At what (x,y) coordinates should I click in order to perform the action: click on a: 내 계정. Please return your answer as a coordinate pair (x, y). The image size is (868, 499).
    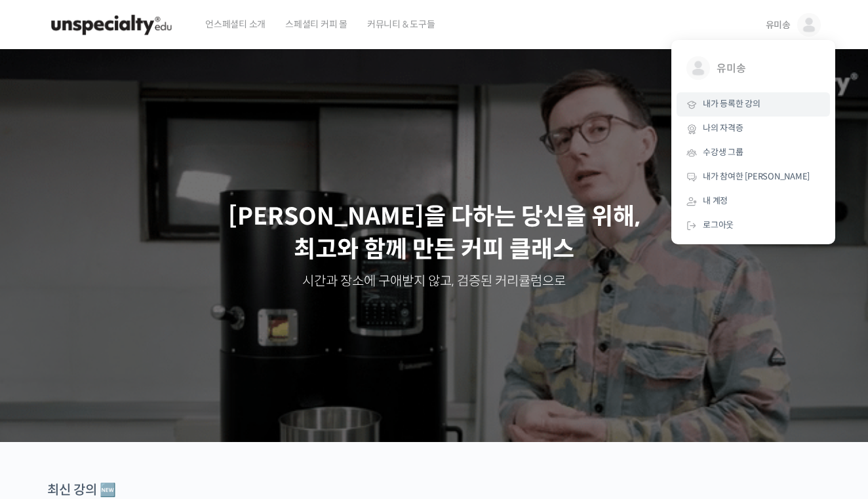
    Looking at the image, I should click on (753, 201).